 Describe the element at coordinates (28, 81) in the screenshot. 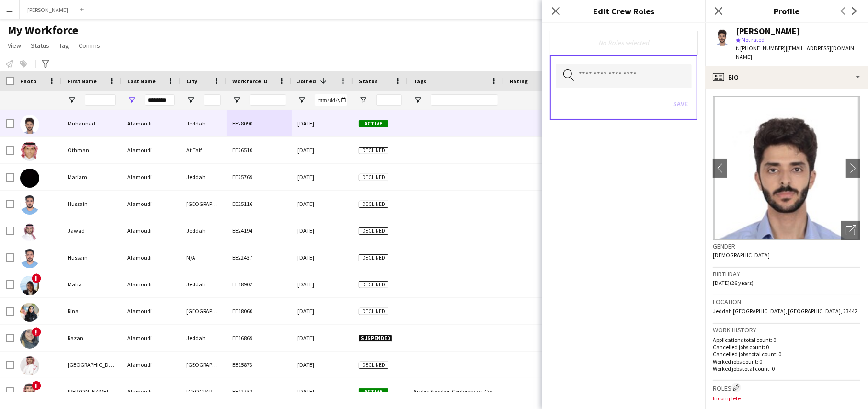

I see `span: Photo` at that location.